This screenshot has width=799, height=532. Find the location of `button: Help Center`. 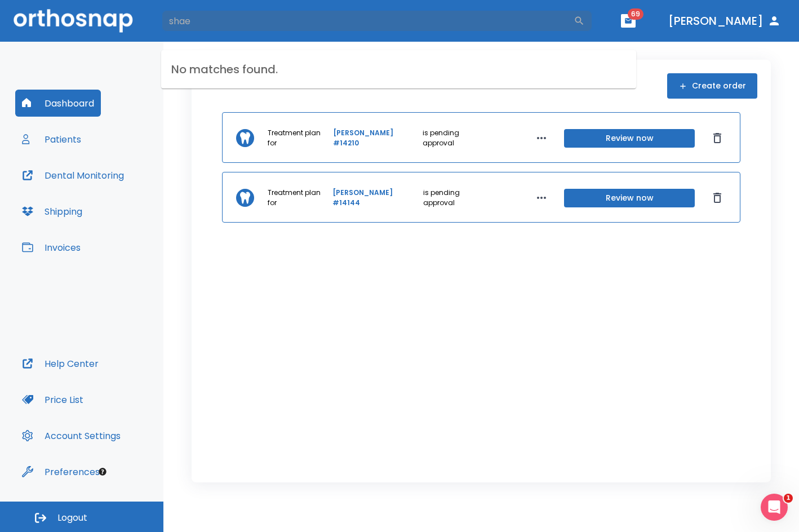

button: Help Center is located at coordinates (60, 363).